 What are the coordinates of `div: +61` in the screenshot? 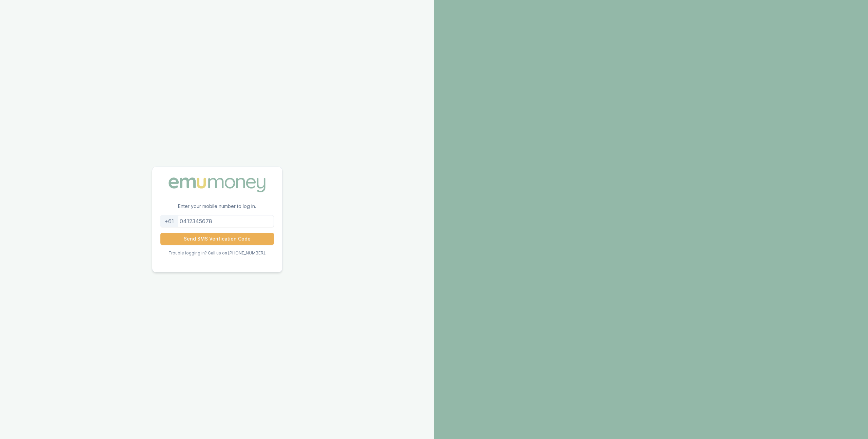 It's located at (169, 222).